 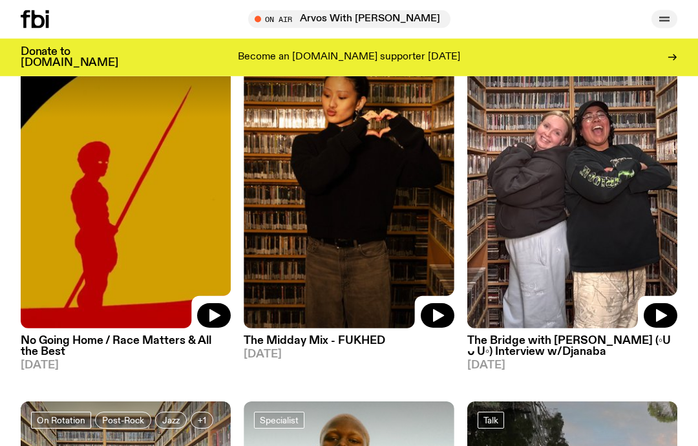 What do you see at coordinates (491, 420) in the screenshot?
I see `span: Talk` at bounding box center [491, 420].